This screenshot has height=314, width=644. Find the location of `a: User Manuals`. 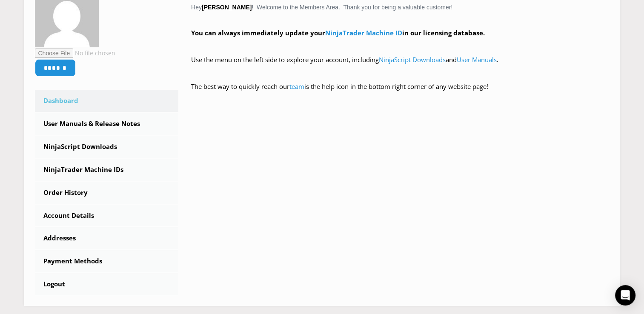

a: User Manuals is located at coordinates (477, 59).